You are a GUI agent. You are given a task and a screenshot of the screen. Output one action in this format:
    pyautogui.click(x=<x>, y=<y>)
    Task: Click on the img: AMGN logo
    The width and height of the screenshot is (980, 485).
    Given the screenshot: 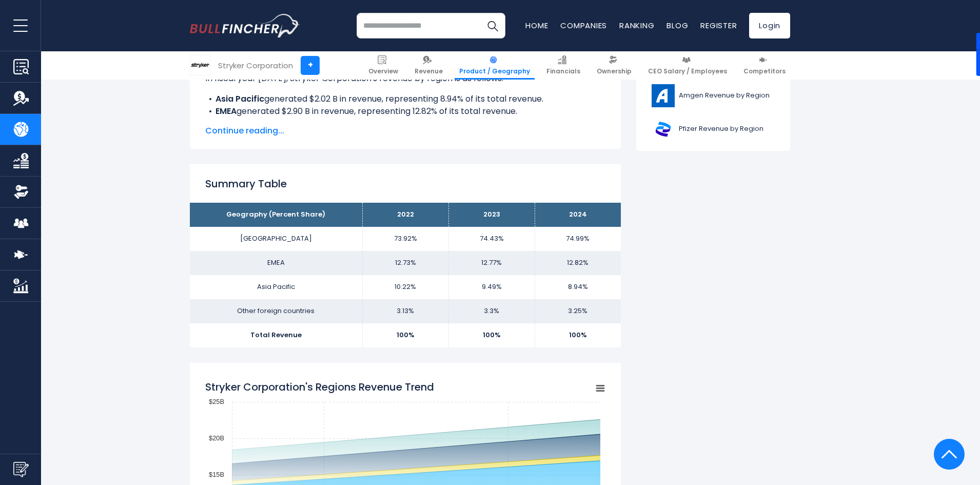 What is the action you would take?
    pyautogui.click(x=663, y=95)
    